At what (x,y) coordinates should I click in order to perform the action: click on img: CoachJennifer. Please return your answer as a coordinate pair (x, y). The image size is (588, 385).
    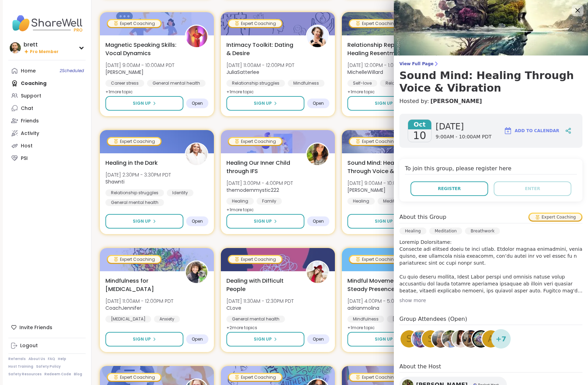
    Looking at the image, I should click on (197, 272).